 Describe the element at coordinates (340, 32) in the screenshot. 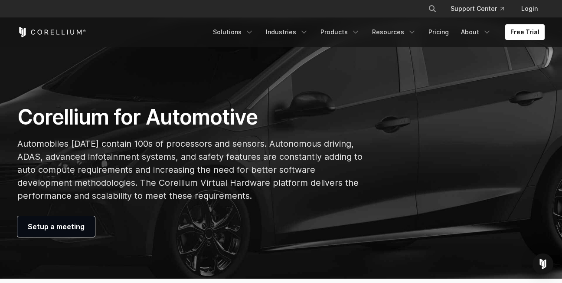

I see `a: Products` at that location.